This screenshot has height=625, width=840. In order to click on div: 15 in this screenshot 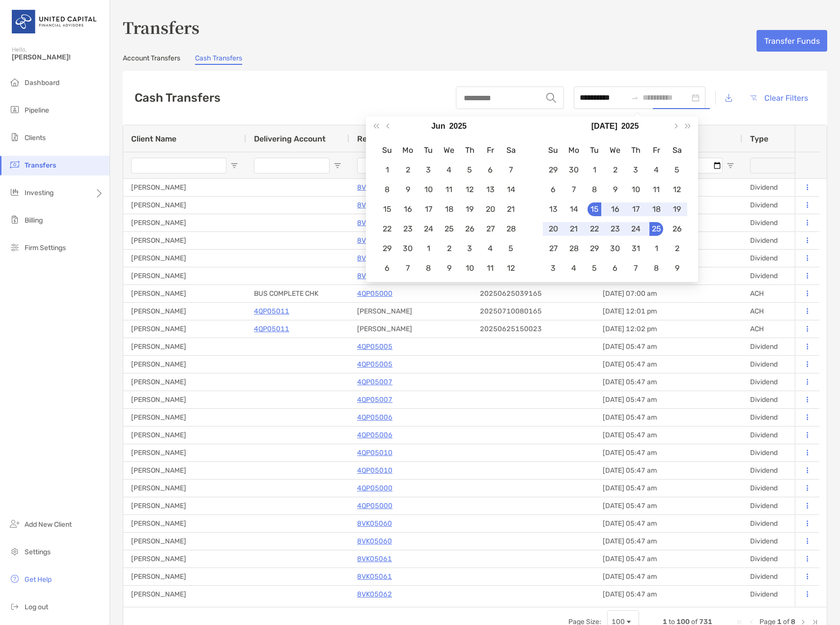, I will do `click(387, 209)`.